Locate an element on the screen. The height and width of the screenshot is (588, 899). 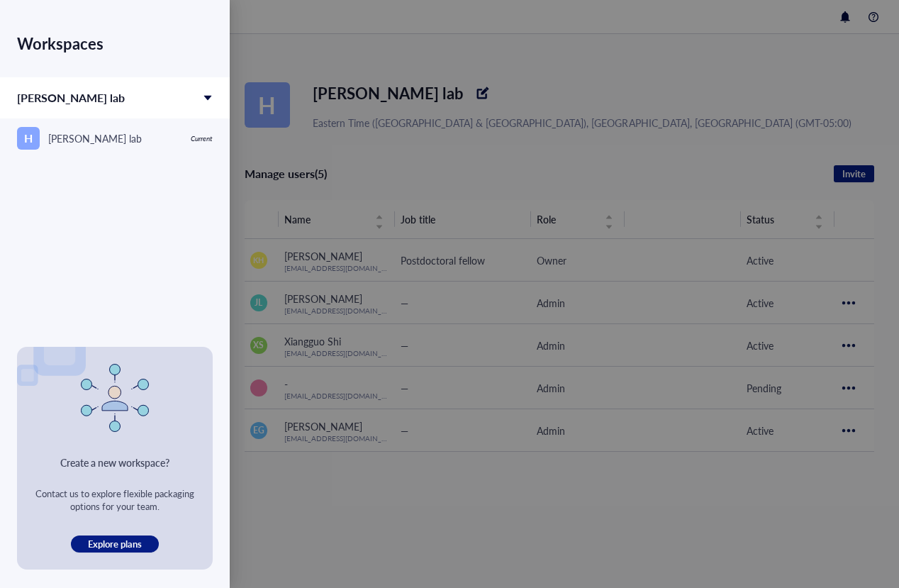
div: Workspaces is located at coordinates (115, 43).